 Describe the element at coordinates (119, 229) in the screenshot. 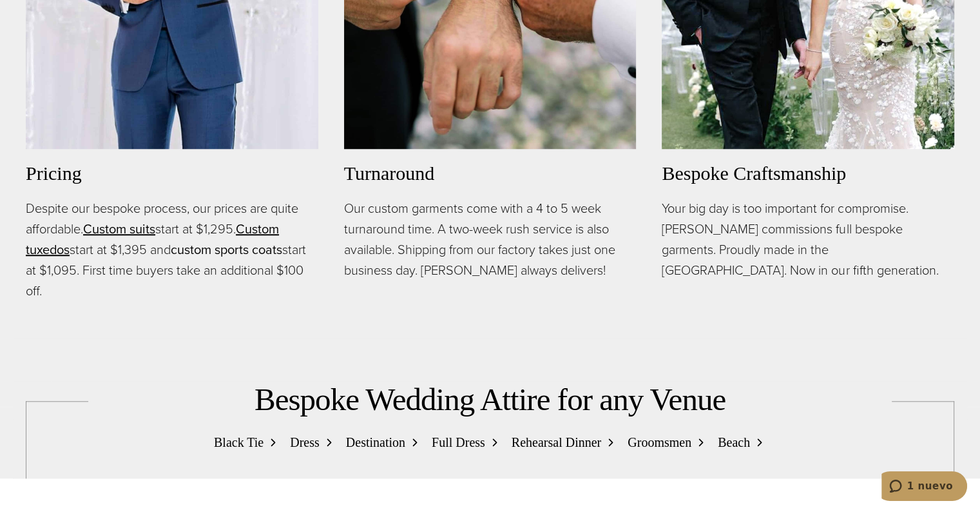

I see `a: Custom suits` at that location.